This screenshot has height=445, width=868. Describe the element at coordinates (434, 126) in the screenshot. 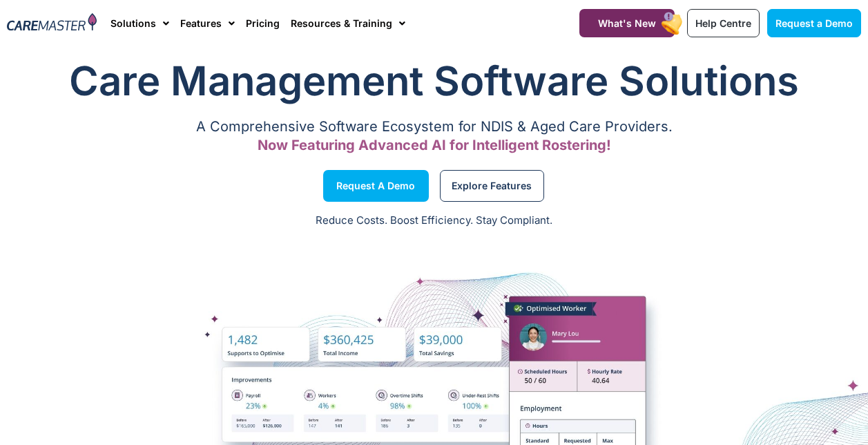

I see `p: A Comprehensive Software Ecosystem for NDIS & Aged Care Providers.` at that location.